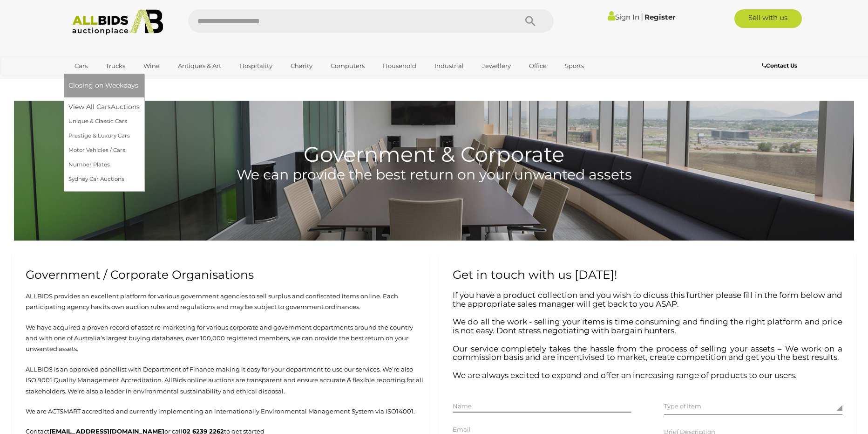 The width and height of the screenshot is (868, 434). Describe the element at coordinates (434, 133) in the screenshot. I see `h1: Government & Corporate` at that location.